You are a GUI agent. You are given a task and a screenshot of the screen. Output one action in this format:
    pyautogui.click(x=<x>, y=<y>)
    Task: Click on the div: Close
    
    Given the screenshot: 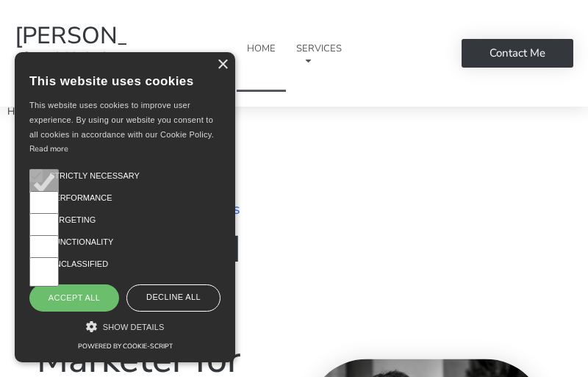 What is the action you would take?
    pyautogui.click(x=222, y=65)
    